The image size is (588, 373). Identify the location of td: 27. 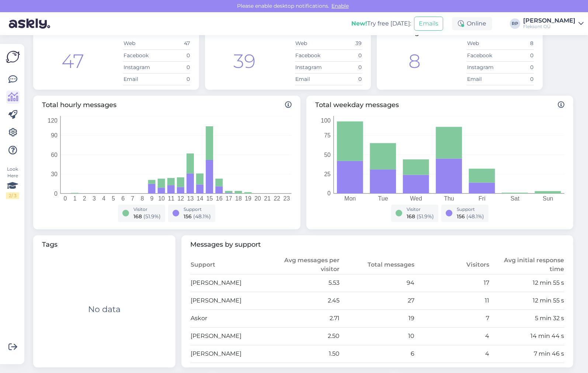
(378, 300).